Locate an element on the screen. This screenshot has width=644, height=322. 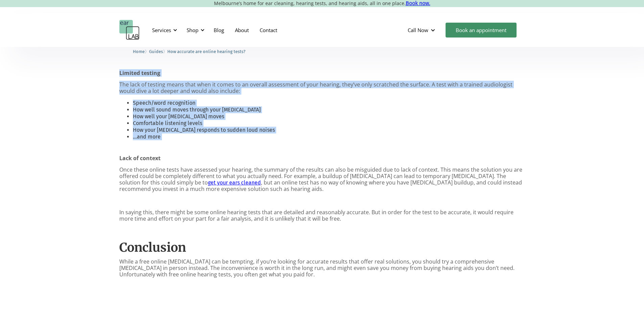
strong: Limited testing is located at coordinates (139, 73).